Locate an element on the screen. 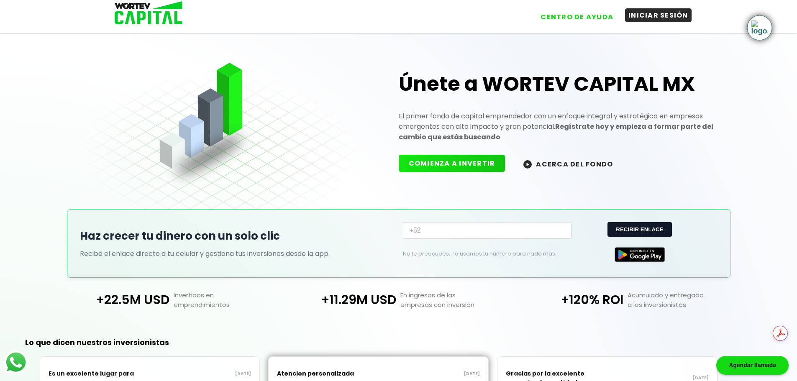  button: COMIENZA A INVERTIR is located at coordinates (452, 163).